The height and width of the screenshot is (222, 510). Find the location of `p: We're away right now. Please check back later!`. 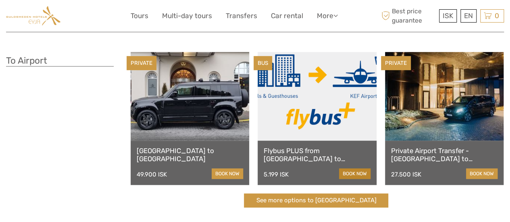

p: We're away right now. Please check back later! is located at coordinates (51, 17).